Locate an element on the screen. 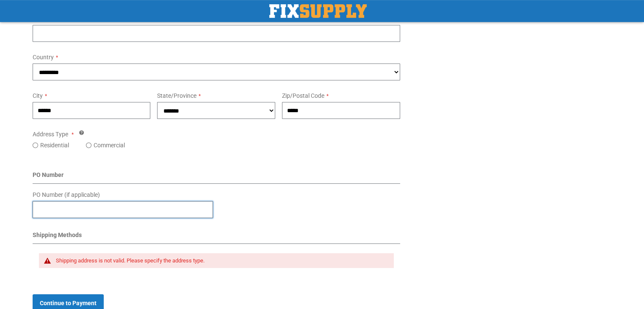  label: Residential is located at coordinates (54, 145).